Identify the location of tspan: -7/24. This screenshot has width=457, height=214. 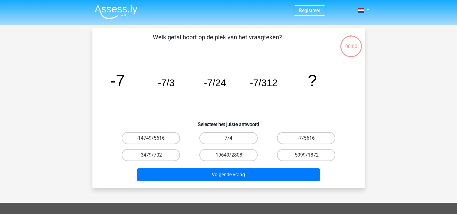
(215, 83).